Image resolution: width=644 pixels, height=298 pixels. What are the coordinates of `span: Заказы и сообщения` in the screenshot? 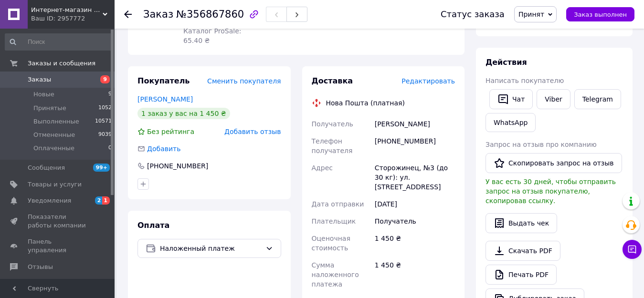 It's located at (62, 63).